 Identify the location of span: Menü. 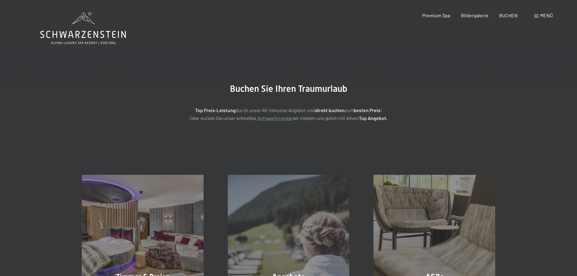
(547, 15).